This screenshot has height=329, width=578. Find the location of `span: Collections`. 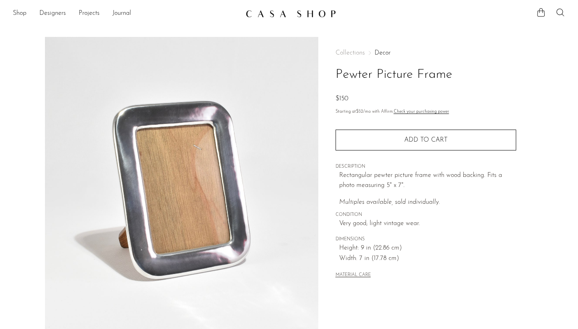

span: Collections is located at coordinates (350, 53).